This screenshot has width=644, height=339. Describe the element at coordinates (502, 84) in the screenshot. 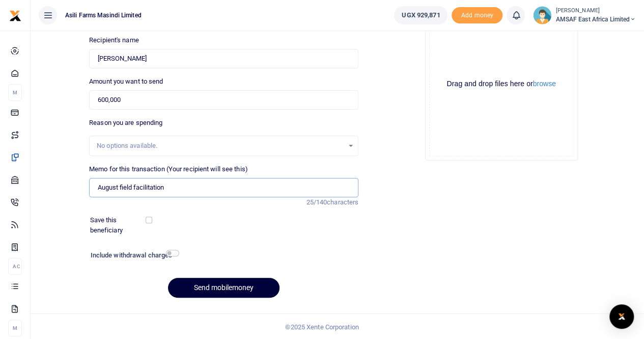

I see `div: Drag and drop files here or` at that location.